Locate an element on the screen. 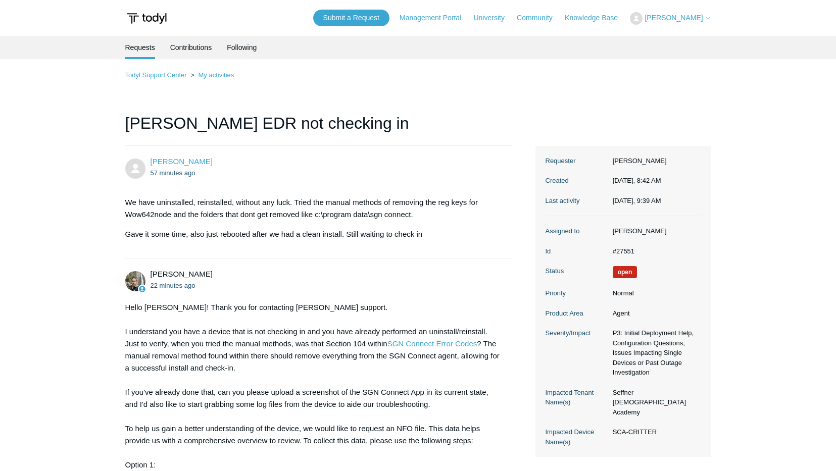 This screenshot has width=836, height=471. img: Todyl Support Center Help Center home page is located at coordinates (146, 18).